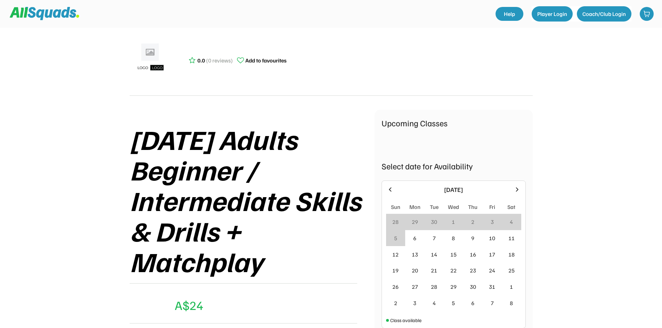 This screenshot has width=662, height=328. I want to click on div: 11, so click(511, 238).